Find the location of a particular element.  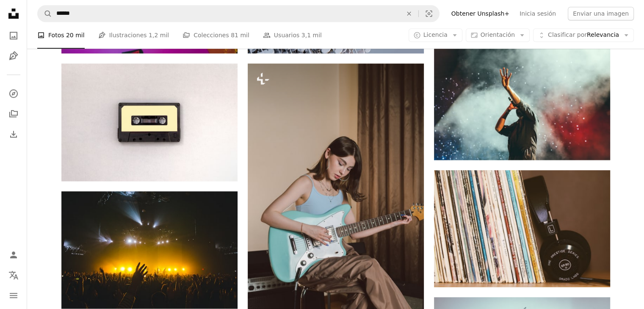

a: Usuarios 3,1 mil is located at coordinates (292, 35).